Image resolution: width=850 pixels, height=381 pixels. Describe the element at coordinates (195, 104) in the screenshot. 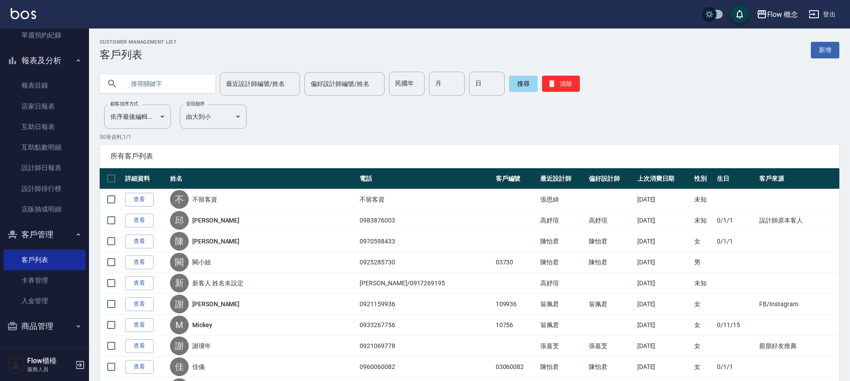

I see `label: 呈現順序` at that location.